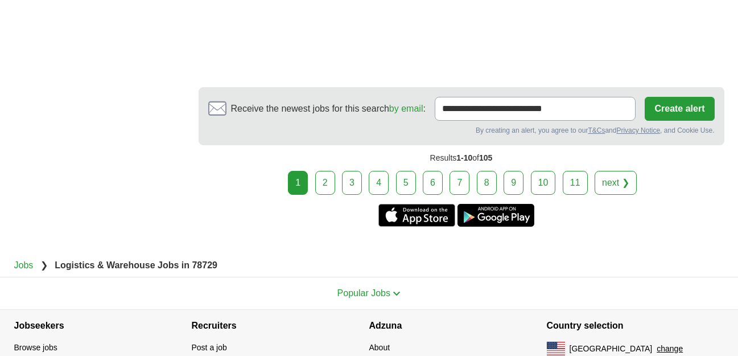 The height and width of the screenshot is (356, 738). Describe the element at coordinates (406, 108) in the screenshot. I see `a: by email` at that location.